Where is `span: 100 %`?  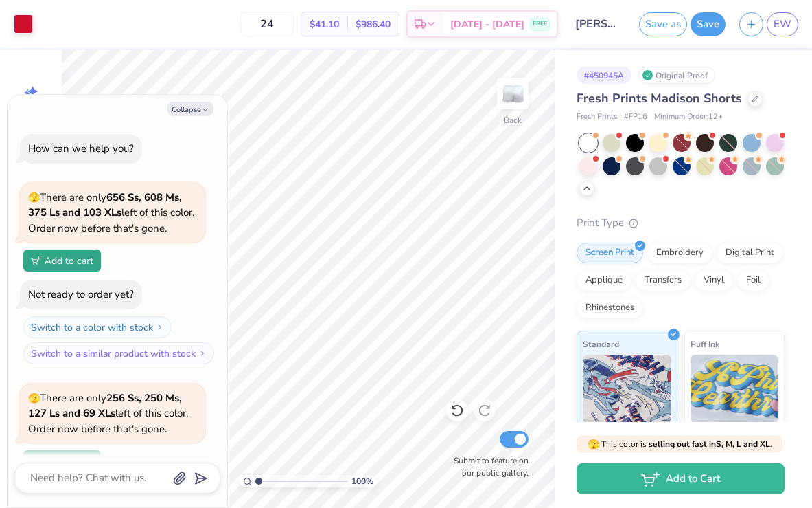
span: 100 % is located at coordinates (362, 481).